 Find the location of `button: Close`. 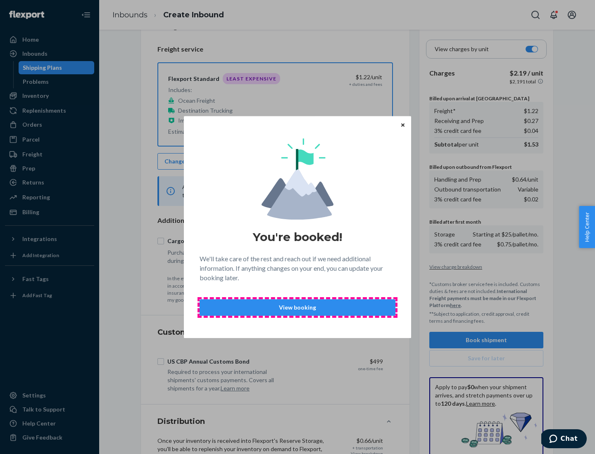

button: Close is located at coordinates (403, 125).